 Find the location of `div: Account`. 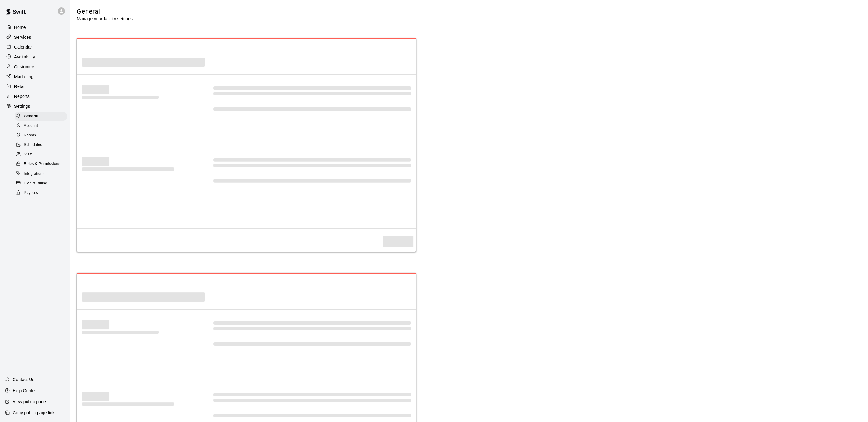

div: Account is located at coordinates (41, 126).